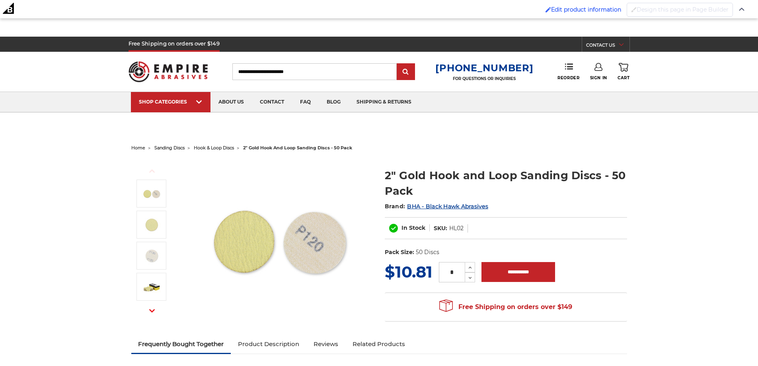 The width and height of the screenshot is (758, 366). What do you see at coordinates (583, 10) in the screenshot?
I see `a: Enabled brush for product edit Edit product information` at bounding box center [583, 10].